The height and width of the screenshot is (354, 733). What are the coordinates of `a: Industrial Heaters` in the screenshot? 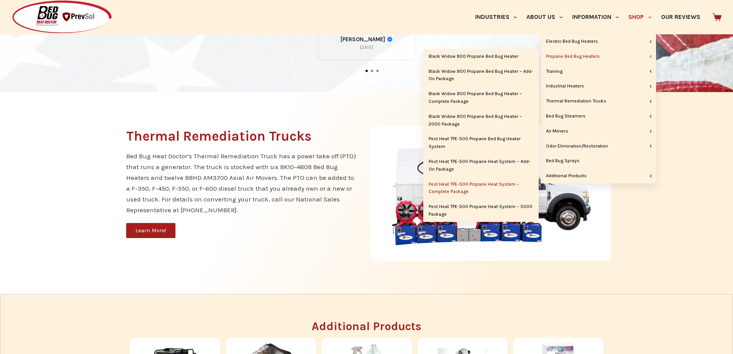 It's located at (598, 86).